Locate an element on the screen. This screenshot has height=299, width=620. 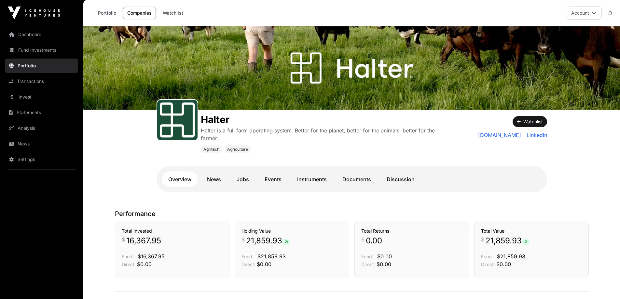
h3: Total Value is located at coordinates (531, 231).